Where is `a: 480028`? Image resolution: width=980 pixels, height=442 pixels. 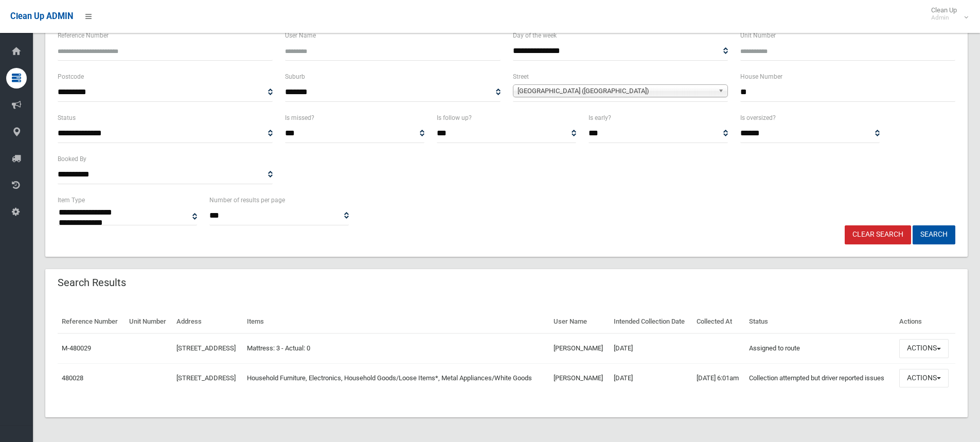
a: 480028 is located at coordinates (72, 378).